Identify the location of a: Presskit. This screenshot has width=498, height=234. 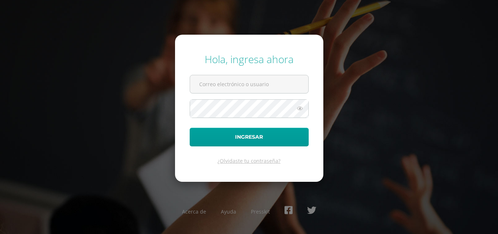
(260, 212).